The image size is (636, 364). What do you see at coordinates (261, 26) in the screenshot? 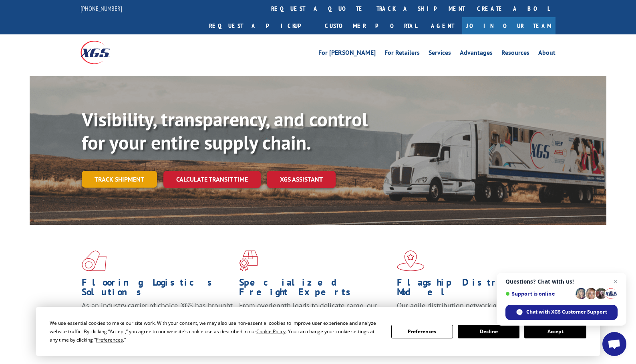
I see `a: Request a pickup` at bounding box center [261, 26].